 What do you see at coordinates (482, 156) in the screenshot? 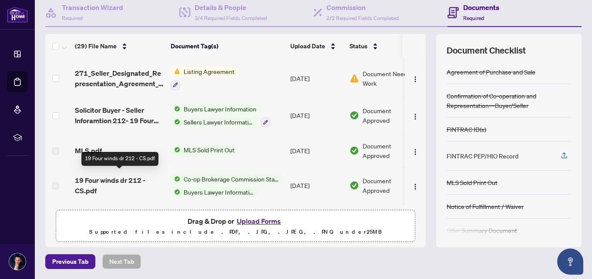
I see `div: FINTRAC PEP/HIO Record` at bounding box center [482, 156].